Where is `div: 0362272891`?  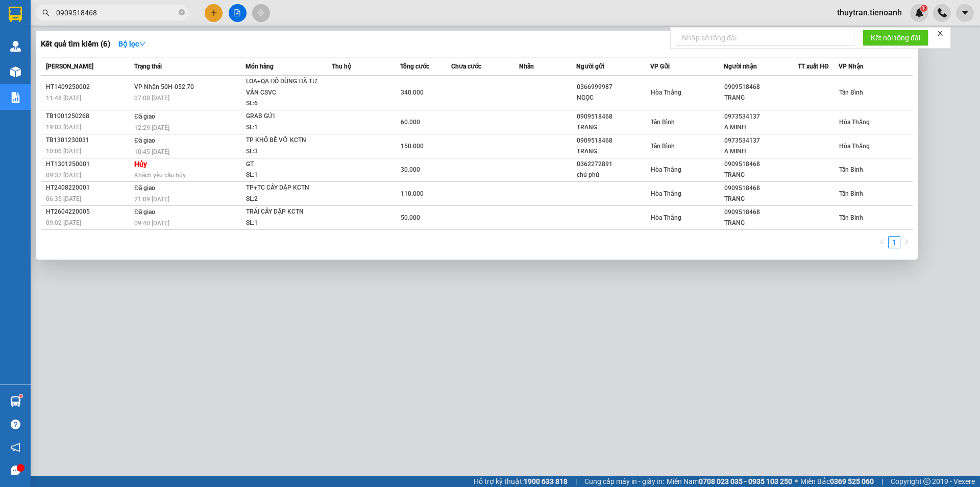
div: 0362272891 is located at coordinates (613, 164).